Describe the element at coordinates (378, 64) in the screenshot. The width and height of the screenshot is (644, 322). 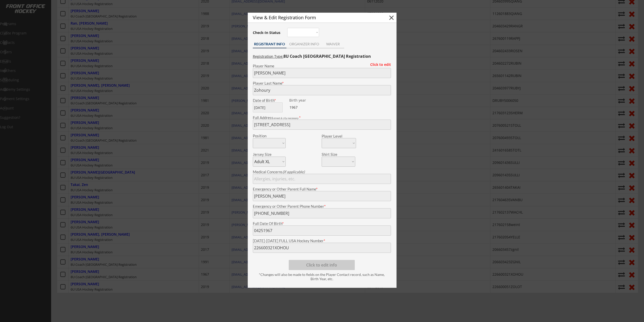
I see `div: Click to edit` at that location.